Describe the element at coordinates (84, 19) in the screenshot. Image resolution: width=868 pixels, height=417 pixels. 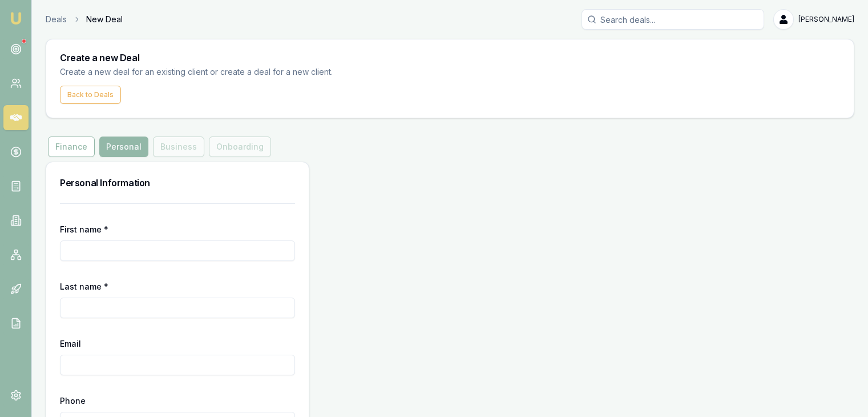
I see `nav: breadcrumb` at that location.